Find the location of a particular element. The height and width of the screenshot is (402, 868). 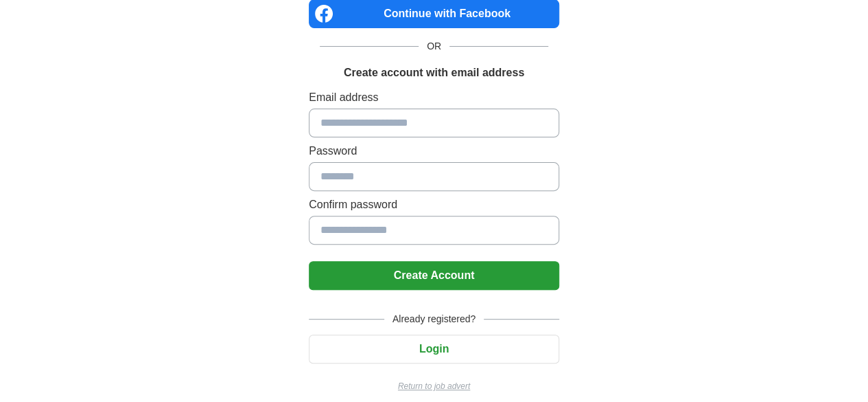

button: Login is located at coordinates (434, 349).